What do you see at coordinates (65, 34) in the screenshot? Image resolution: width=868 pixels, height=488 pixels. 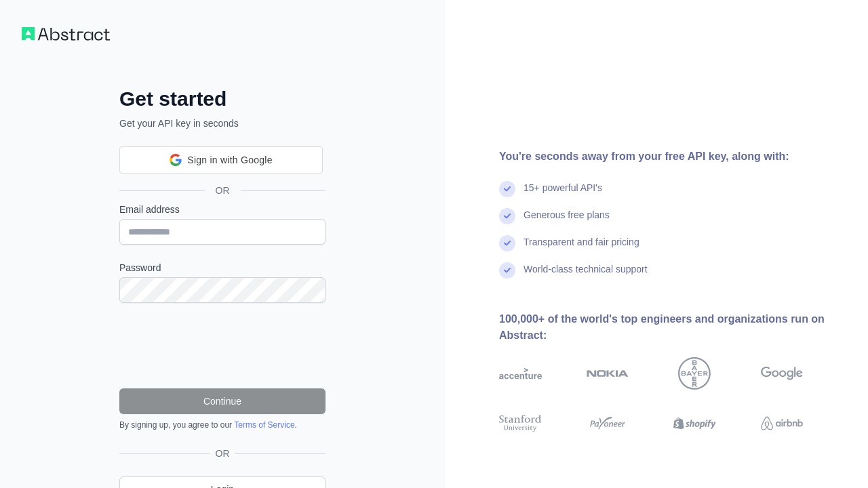 I see `img: Workflow` at bounding box center [65, 34].